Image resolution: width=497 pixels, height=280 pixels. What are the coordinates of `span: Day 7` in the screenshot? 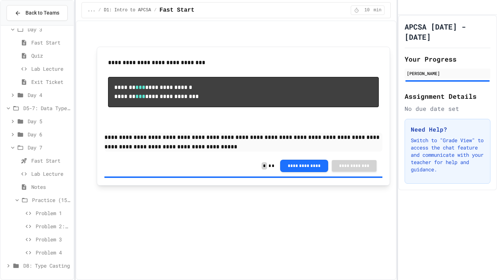 It's located at (49, 147).